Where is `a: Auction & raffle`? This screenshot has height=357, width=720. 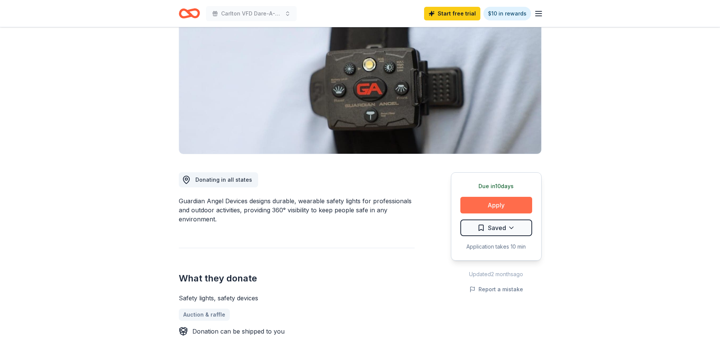 a: Auction & raffle is located at coordinates (204, 315).